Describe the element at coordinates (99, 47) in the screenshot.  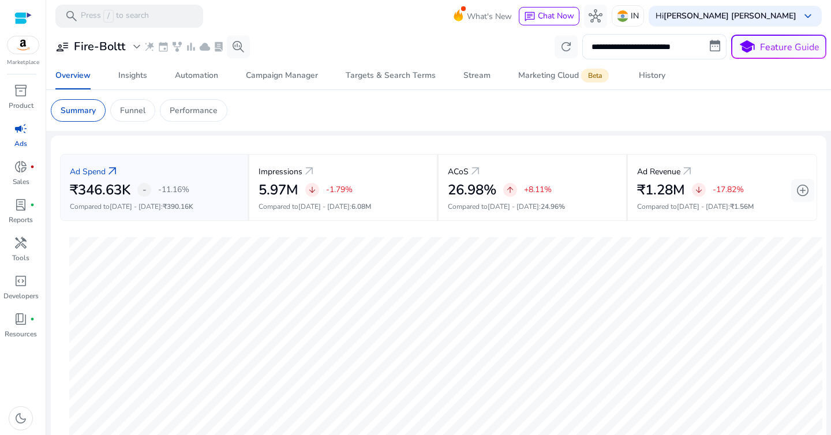
I see `h3: Fire-Boltt` at that location.